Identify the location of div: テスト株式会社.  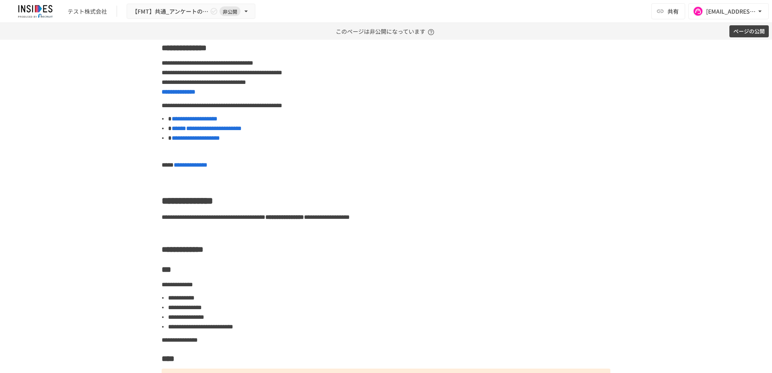
(87, 11).